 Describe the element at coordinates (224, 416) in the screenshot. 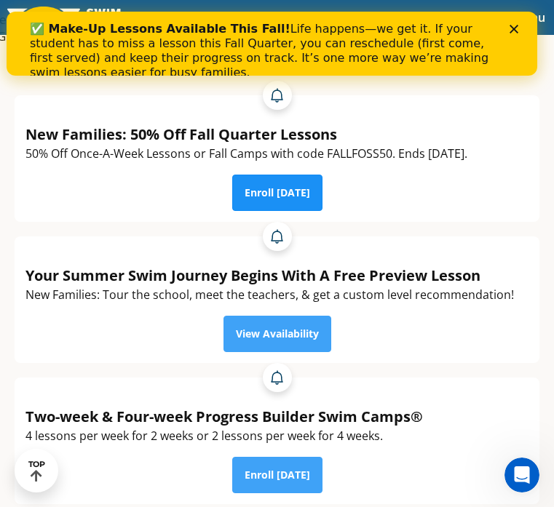

I see `div: Two-week & Four-week Progress Builder Swim Camps®` at that location.